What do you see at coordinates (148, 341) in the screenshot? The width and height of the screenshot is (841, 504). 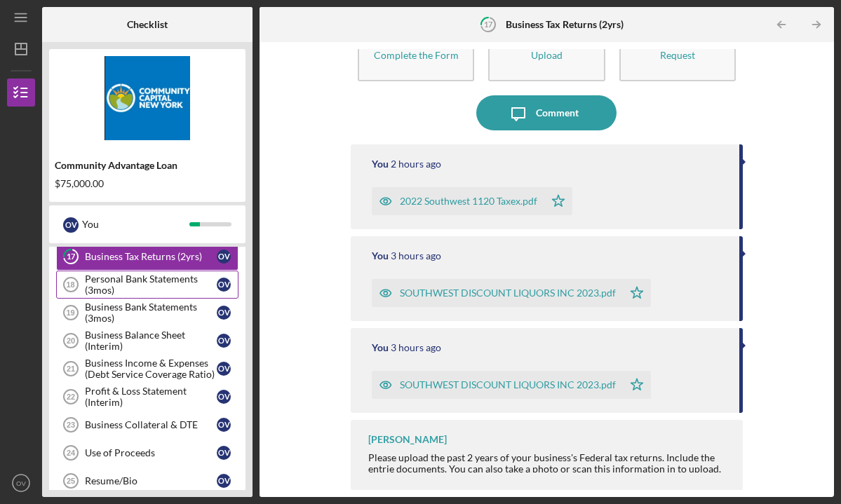 I see `a: 20Business Balance Sheet (Interim)OV` at bounding box center [148, 341].